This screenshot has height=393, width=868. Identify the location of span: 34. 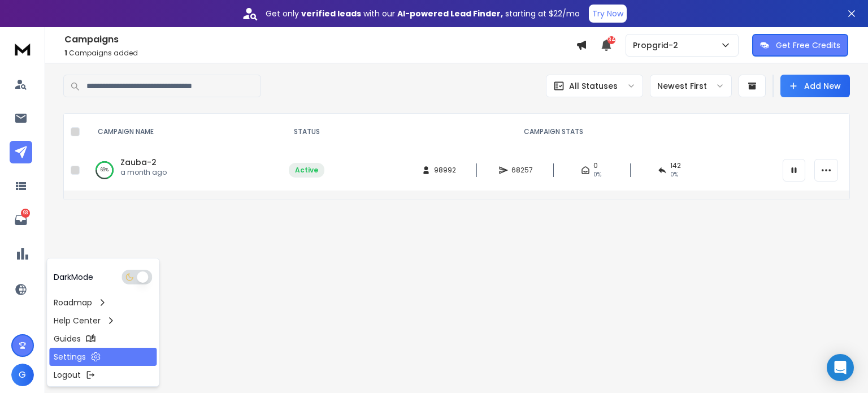
(611, 40).